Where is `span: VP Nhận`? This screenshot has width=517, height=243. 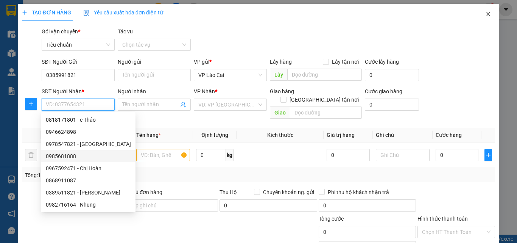 span: VP Nhận is located at coordinates (204, 91).